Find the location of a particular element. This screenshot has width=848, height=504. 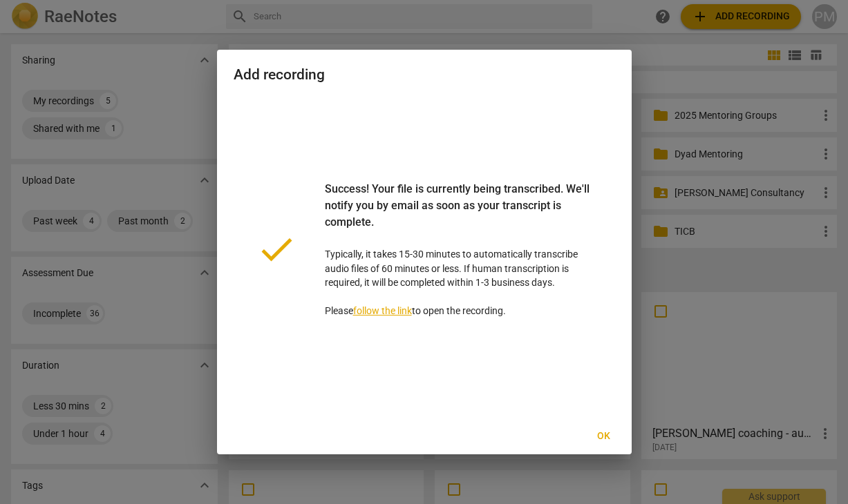

a: follow the link is located at coordinates (382, 311).